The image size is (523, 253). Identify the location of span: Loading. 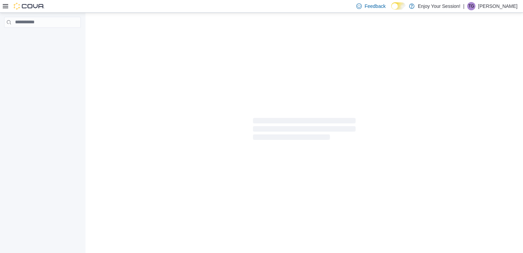
(304, 130).